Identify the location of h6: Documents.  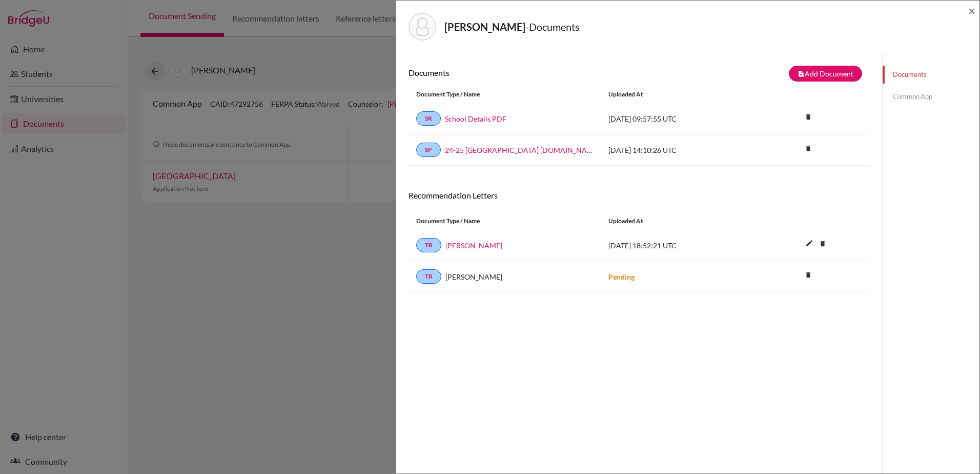
(524, 73).